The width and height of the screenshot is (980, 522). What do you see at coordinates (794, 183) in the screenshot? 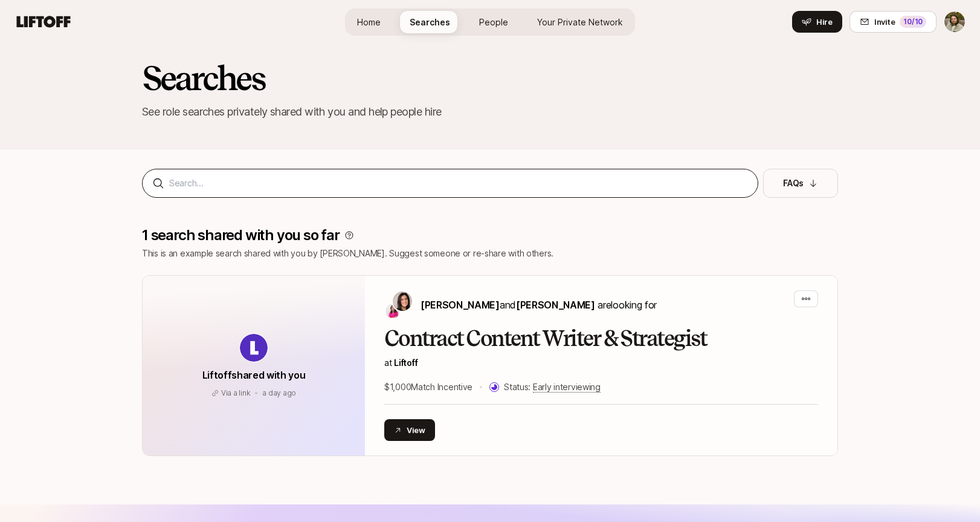
I see `p: FAQs` at bounding box center [794, 183].